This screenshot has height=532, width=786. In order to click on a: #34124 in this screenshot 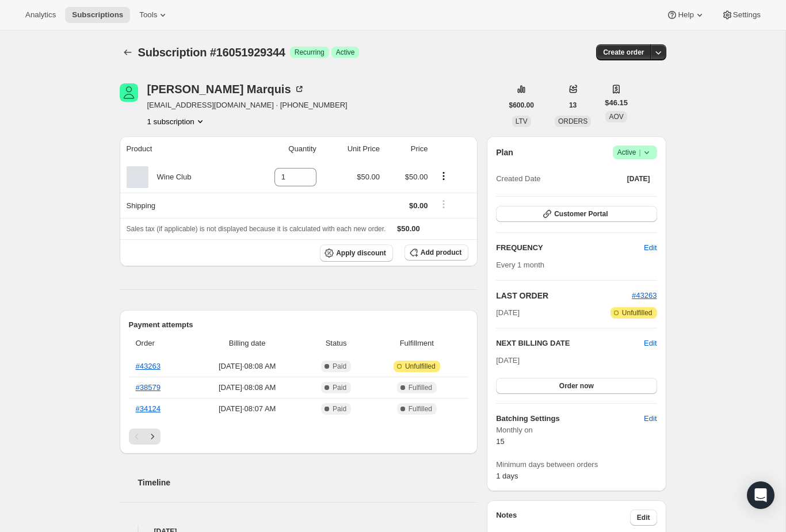, I will do `click(148, 408)`.